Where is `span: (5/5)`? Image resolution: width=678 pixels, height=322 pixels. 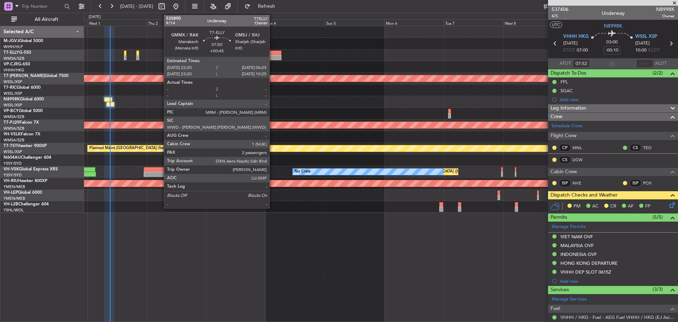
span: (5/5) is located at coordinates (657, 217).